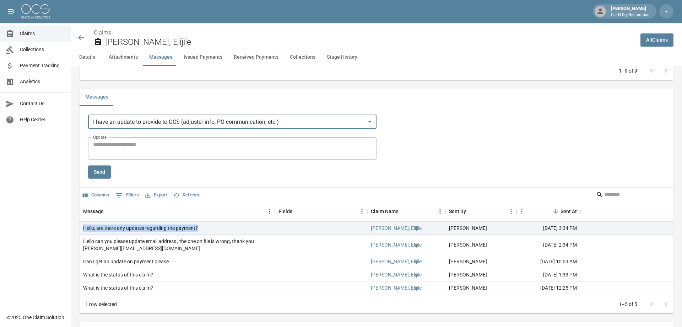 Image resolution: width=682 pixels, height=327 pixels. Describe the element at coordinates (232, 122) in the screenshot. I see `div: I have an update to provide to OCS (adjuster info, PO communication, etc.)` at that location.